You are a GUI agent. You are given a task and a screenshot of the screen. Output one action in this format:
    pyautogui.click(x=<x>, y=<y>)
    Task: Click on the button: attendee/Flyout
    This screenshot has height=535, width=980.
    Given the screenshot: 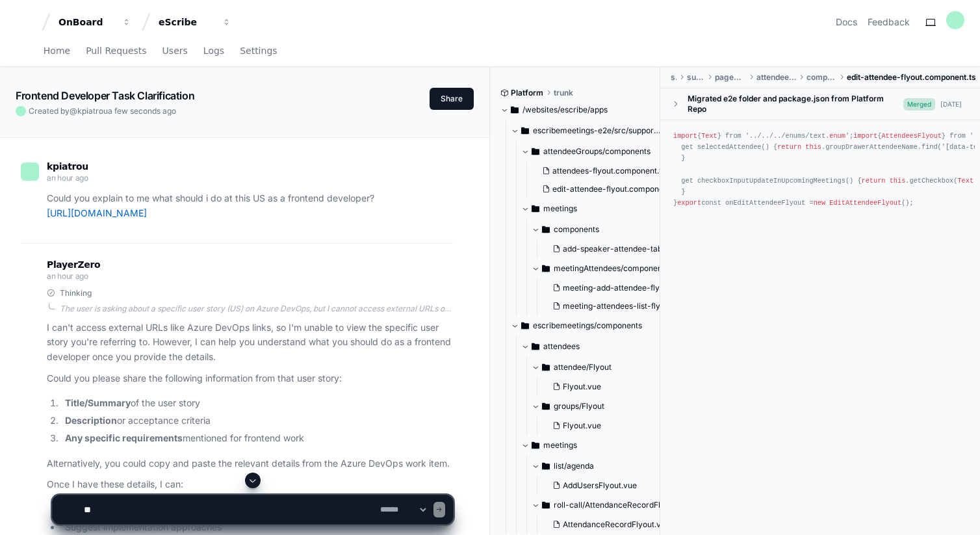 What is the action you would take?
    pyautogui.click(x=601, y=367)
    